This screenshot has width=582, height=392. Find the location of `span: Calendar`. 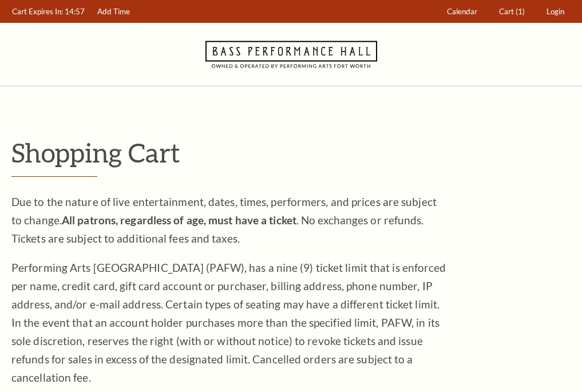

span: Calendar is located at coordinates (462, 11).